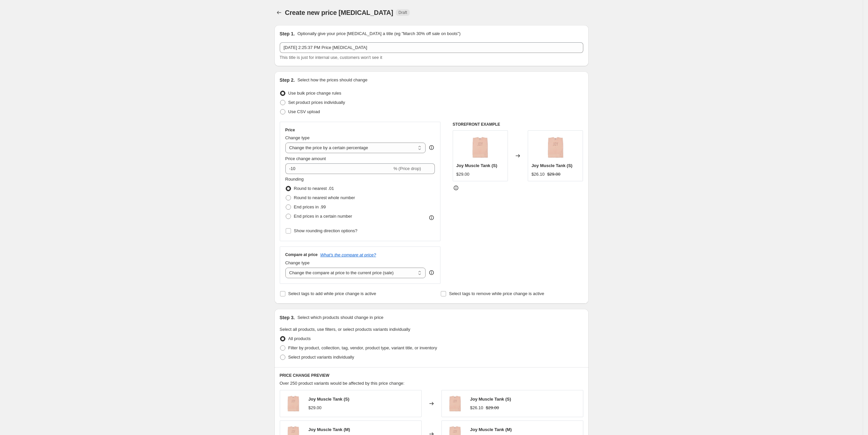  I want to click on h6: PRICE CHANGE PREVIEW, so click(432, 375).